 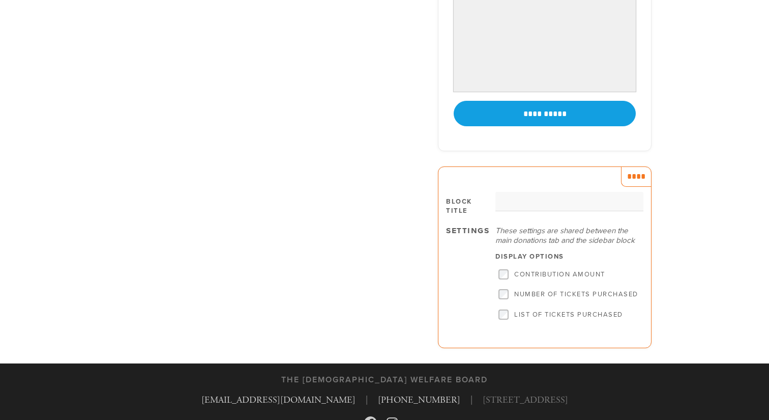 I want to click on label: List of tickets purchased, so click(x=569, y=314).